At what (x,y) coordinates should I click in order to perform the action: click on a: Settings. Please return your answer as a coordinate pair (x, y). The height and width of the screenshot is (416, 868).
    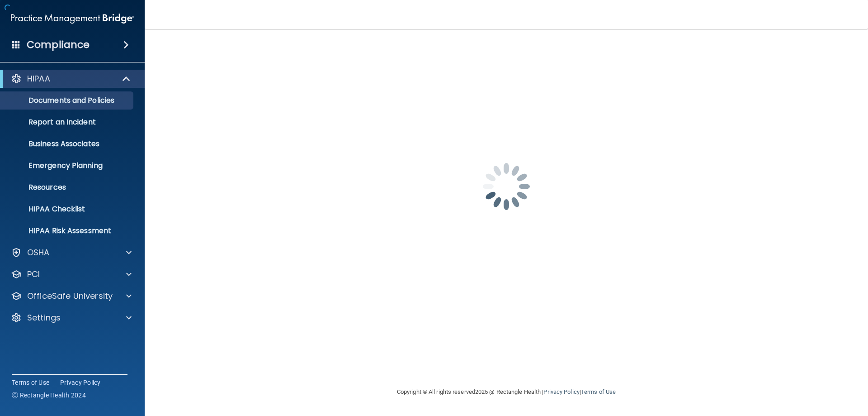
    Looking at the image, I should click on (71, 318).